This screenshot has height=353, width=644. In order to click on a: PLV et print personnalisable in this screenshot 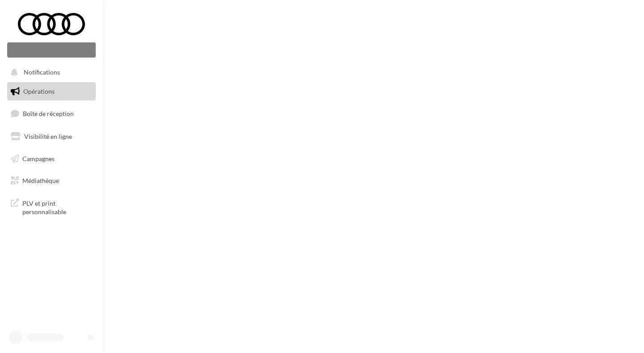, I will do `click(51, 207)`.